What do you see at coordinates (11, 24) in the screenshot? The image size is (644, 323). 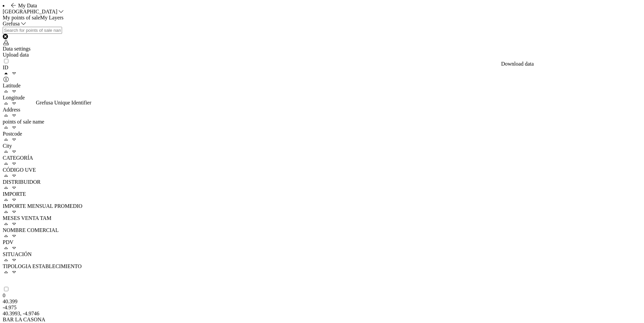 I see `span: Grefusa` at bounding box center [11, 24].